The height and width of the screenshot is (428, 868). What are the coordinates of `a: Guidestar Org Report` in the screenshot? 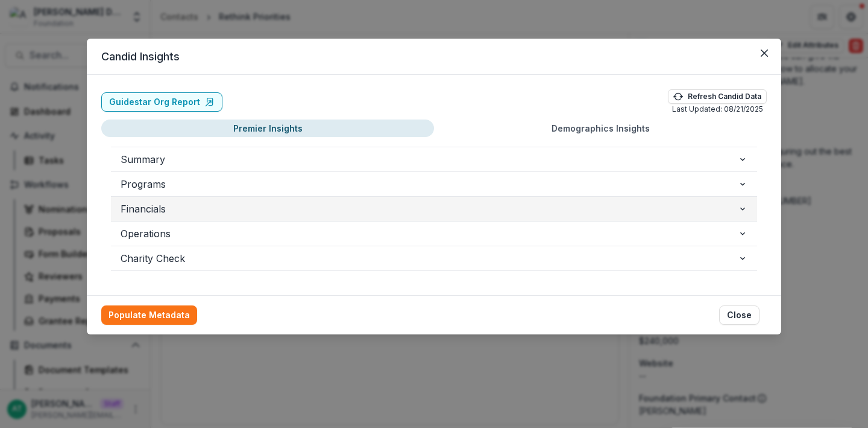 It's located at (162, 102).